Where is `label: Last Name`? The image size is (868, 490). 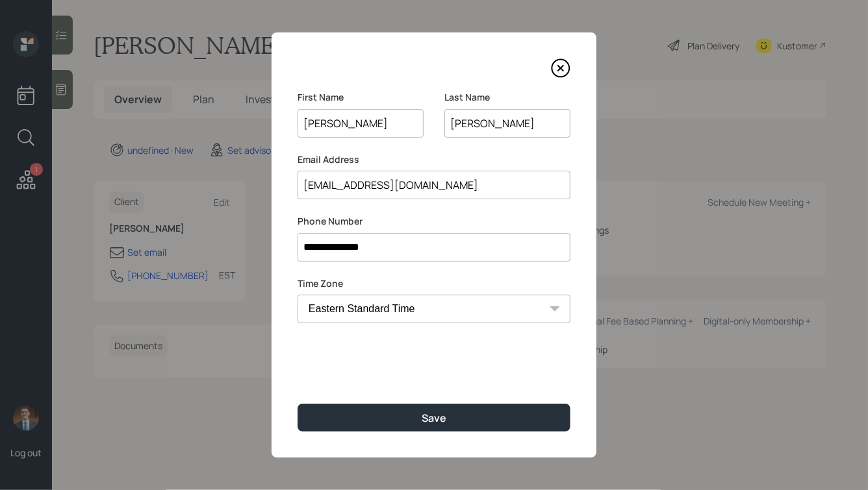 label: Last Name is located at coordinates (507, 97).